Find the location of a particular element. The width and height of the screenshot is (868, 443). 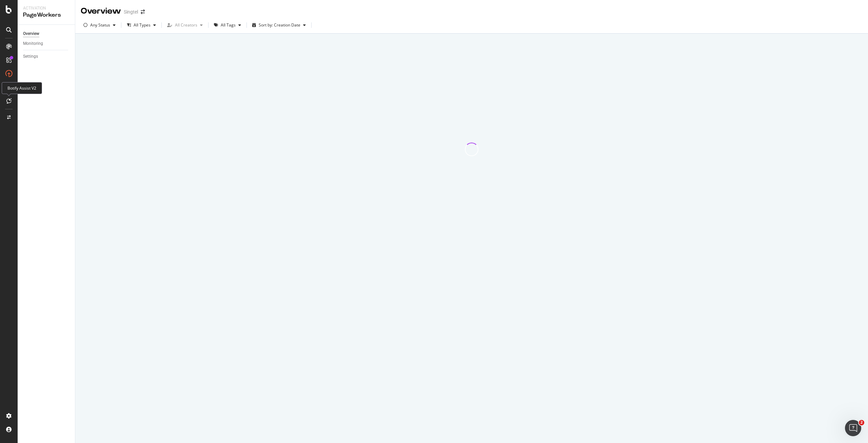

div: arrow-right-arrow-left is located at coordinates (143, 12).